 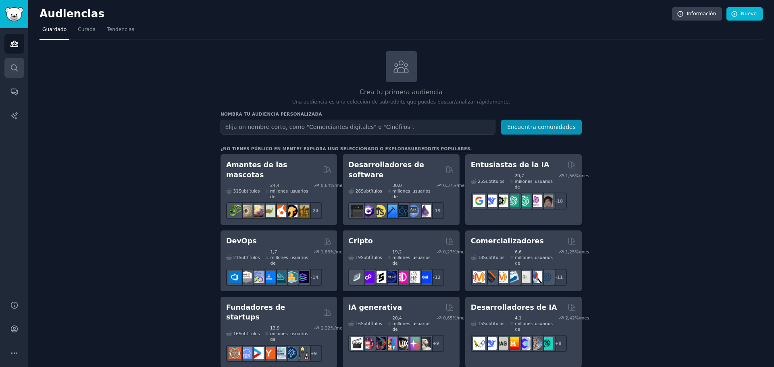 What do you see at coordinates (413, 211) in the screenshot?
I see `img: Pregúntale a Ciencias de la Computación` at bounding box center [413, 211].